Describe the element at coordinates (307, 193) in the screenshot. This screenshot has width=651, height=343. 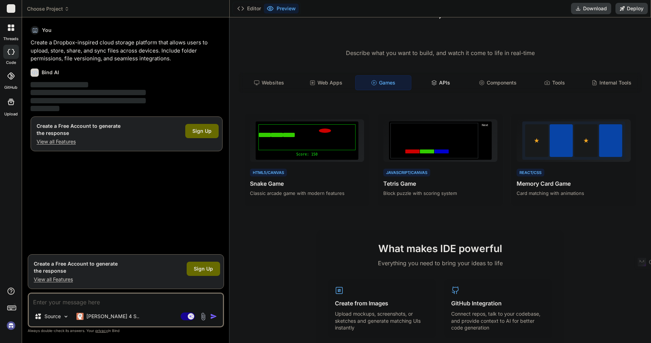
I see `p: Classic arcade game with modern features` at that location.